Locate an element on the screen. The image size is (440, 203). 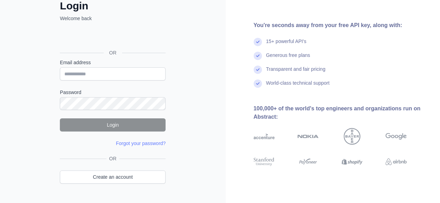
div: You're seconds away from your free API key, along with: is located at coordinates (341, 25).